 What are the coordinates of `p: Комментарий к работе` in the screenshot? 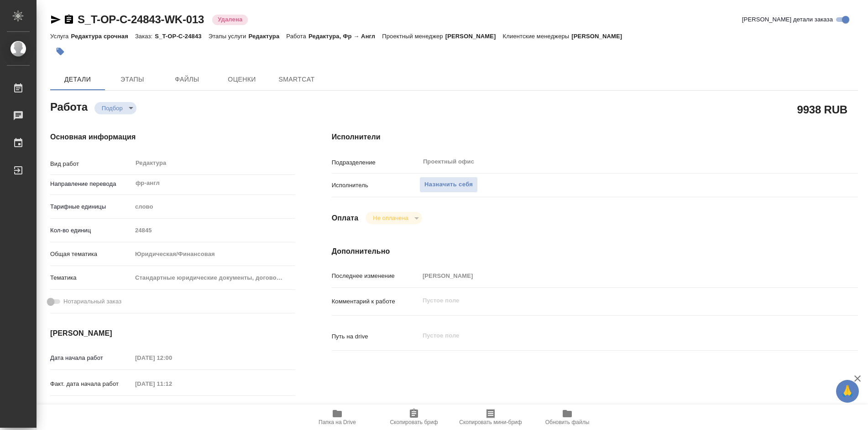 It's located at (376, 302).